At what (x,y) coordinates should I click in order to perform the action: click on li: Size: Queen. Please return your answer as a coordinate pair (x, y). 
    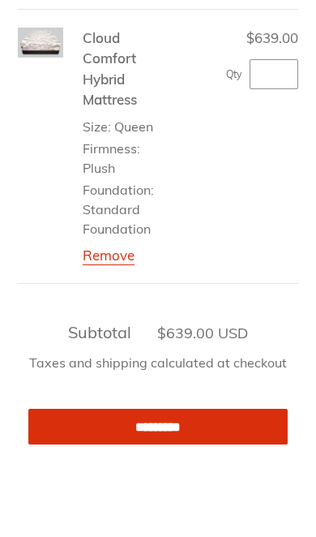
    Looking at the image, I should click on (123, 126).